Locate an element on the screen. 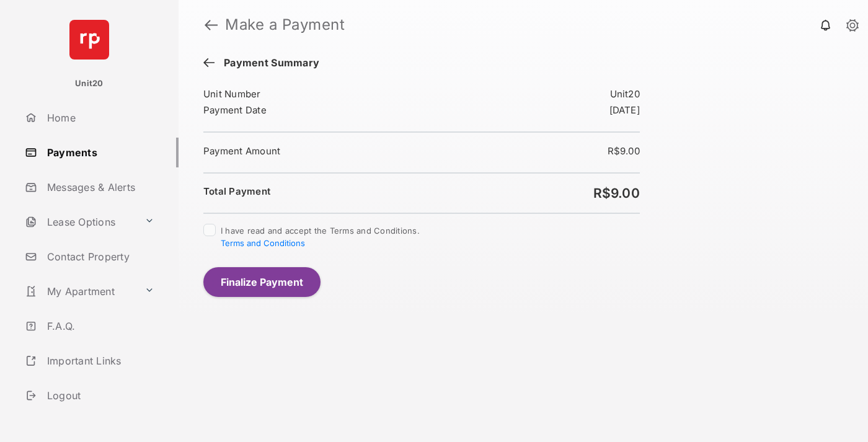 This screenshot has height=442, width=868. a: Important Links is located at coordinates (90, 361).